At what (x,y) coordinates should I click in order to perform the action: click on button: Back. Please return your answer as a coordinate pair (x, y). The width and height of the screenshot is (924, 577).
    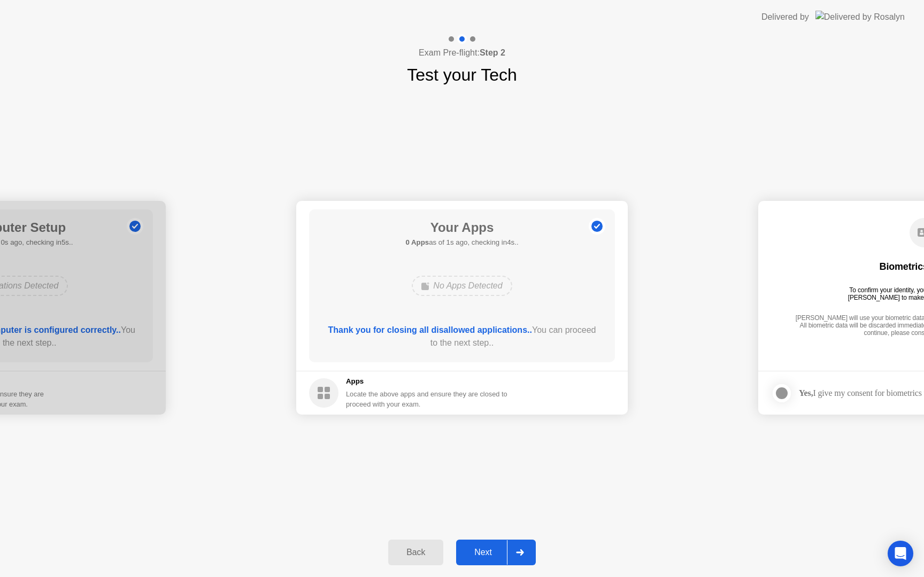
    Looking at the image, I should click on (416, 553).